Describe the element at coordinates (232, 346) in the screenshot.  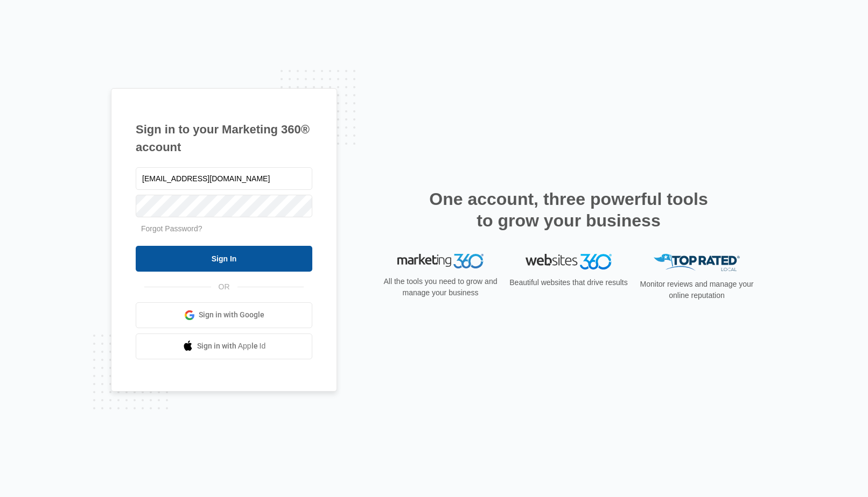
I see `span: Sign in with Apple Id` at that location.